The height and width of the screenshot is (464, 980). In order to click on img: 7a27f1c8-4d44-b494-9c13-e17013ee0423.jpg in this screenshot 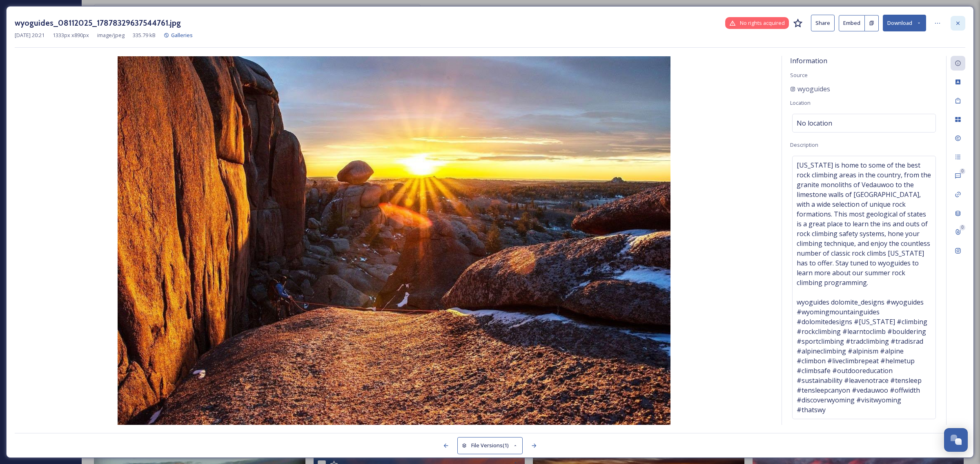, I will do `click(394, 241)`.